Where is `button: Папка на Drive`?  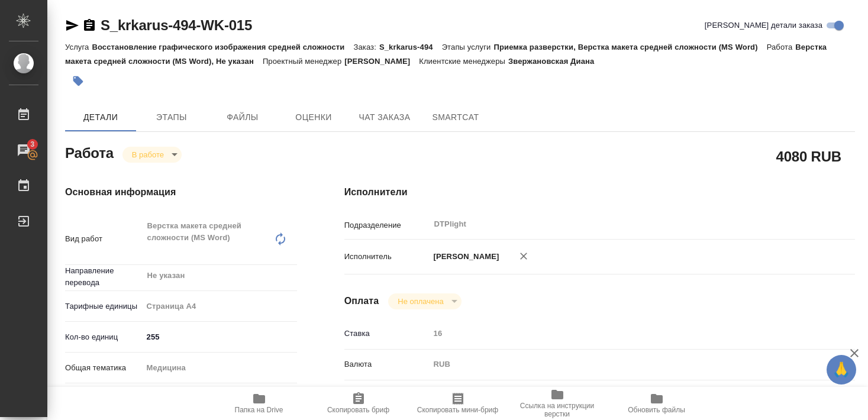 button: Папка на Drive is located at coordinates (259, 403).